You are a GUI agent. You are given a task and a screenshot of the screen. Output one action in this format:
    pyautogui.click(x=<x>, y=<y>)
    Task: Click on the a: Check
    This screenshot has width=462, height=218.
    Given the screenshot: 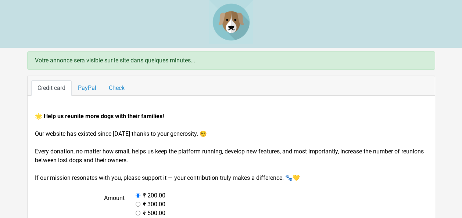 What is the action you would take?
    pyautogui.click(x=117, y=88)
    